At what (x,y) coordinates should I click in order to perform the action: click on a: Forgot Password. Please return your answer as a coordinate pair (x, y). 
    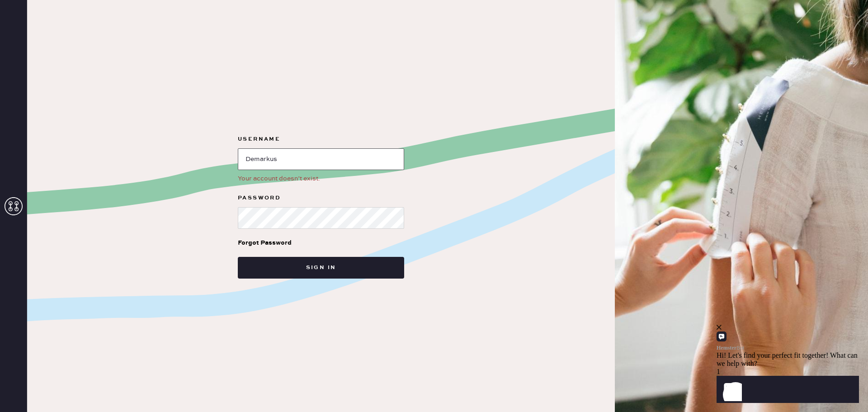
    Looking at the image, I should click on (265, 243).